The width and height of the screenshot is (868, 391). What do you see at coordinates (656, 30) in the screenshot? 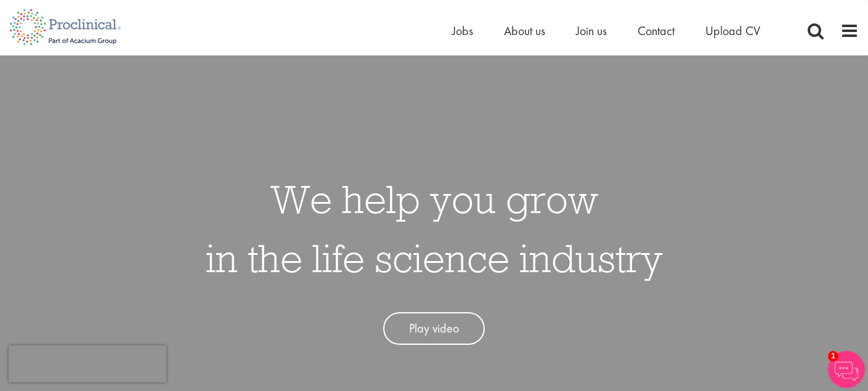
I see `span: Contact` at bounding box center [656, 30].